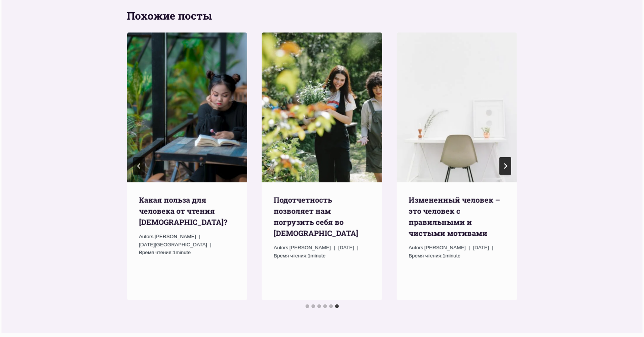  I want to click on img: Подотчетность позволяет нам погрузить себя во Христа, so click(321, 107).